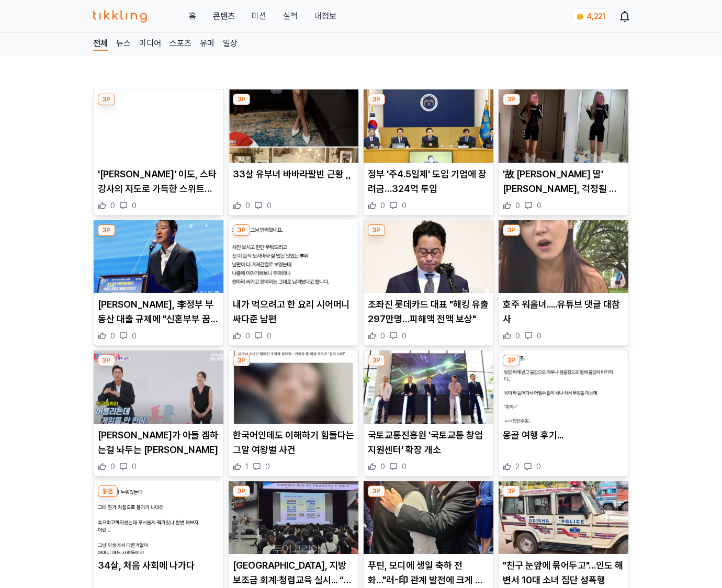 This screenshot has height=588, width=722. Describe the element at coordinates (563, 435) in the screenshot. I see `p: 몽골 여행 후기...` at that location.